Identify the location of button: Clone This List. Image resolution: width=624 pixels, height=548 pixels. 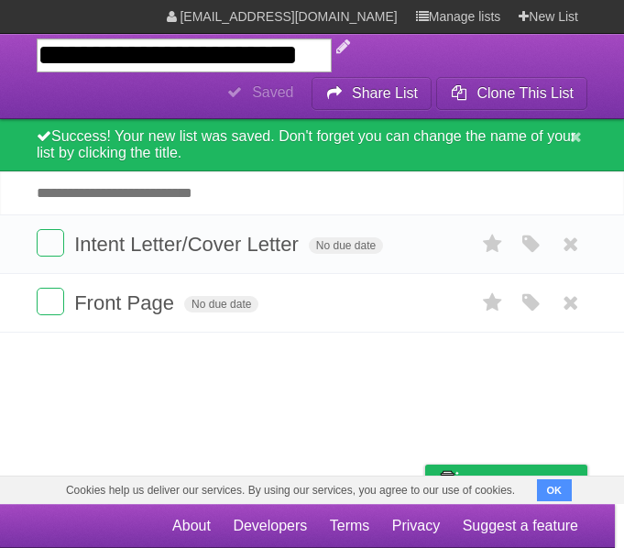
(511, 93).